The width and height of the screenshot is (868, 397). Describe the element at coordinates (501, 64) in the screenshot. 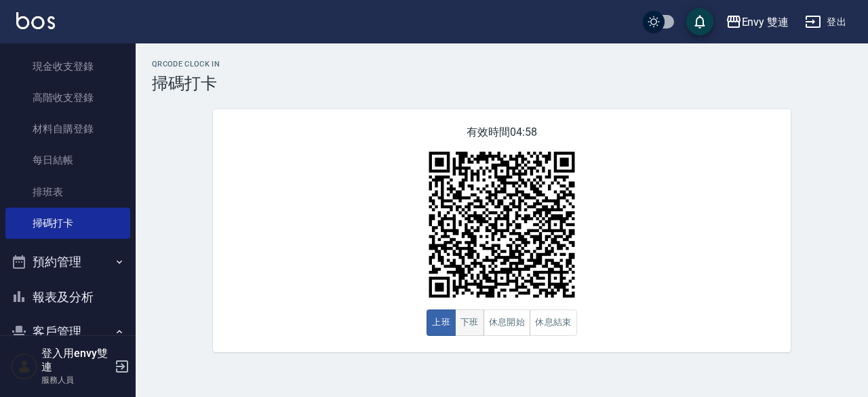

I see `h2: QRcode Clock In` at that location.